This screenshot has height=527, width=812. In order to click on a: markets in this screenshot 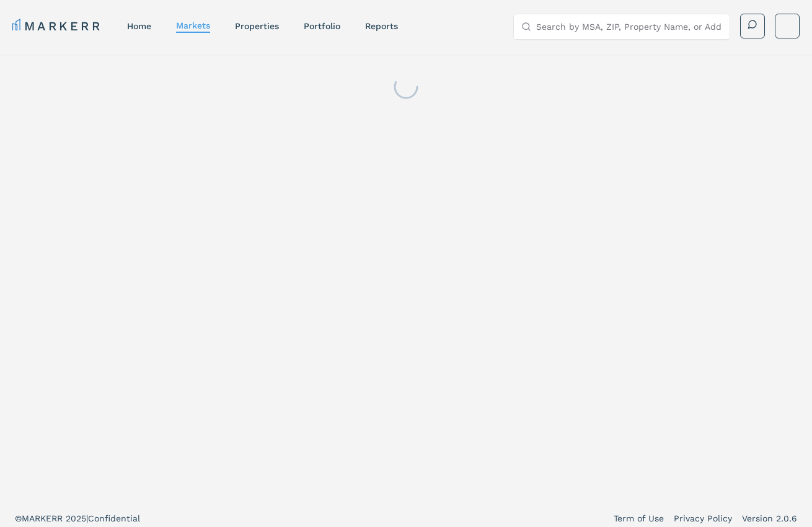, I will do `click(193, 26)`.